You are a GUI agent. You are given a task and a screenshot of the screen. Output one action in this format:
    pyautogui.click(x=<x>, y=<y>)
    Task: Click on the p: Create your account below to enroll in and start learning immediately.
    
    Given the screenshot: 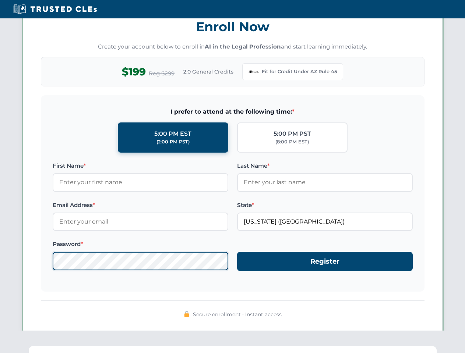 What is the action you would take?
    pyautogui.click(x=233, y=47)
    